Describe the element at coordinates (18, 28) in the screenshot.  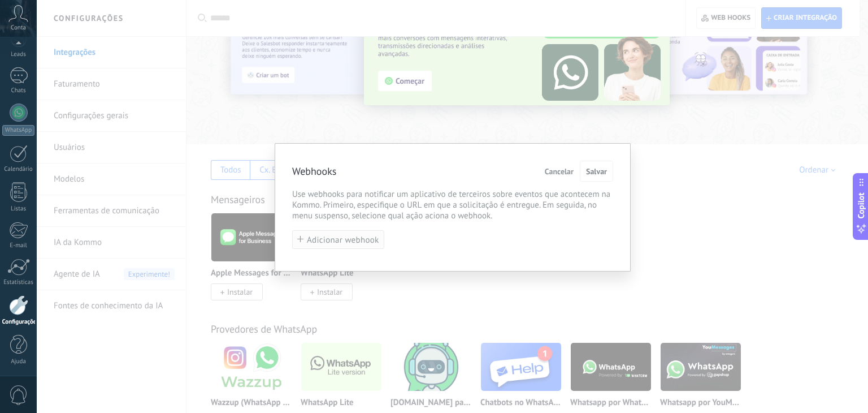
I see `span: Conta` at that location.